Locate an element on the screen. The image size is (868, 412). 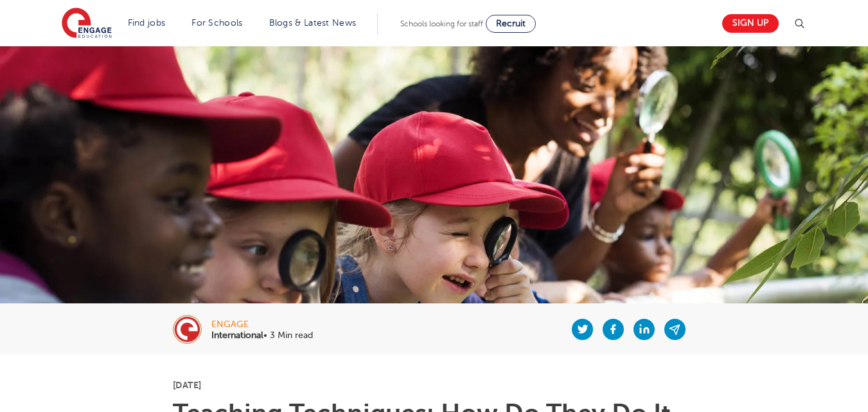
span: Recruit is located at coordinates (511, 23).